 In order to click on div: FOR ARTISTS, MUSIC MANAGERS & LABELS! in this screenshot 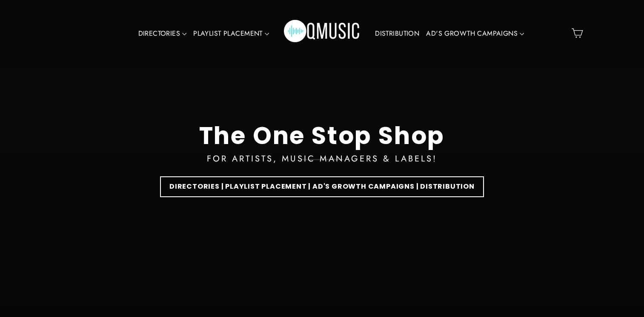, I will do `click(322, 159)`.